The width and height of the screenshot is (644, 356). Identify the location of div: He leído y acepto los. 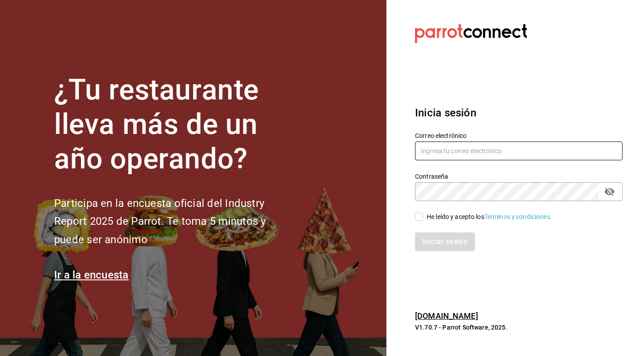
(490, 217).